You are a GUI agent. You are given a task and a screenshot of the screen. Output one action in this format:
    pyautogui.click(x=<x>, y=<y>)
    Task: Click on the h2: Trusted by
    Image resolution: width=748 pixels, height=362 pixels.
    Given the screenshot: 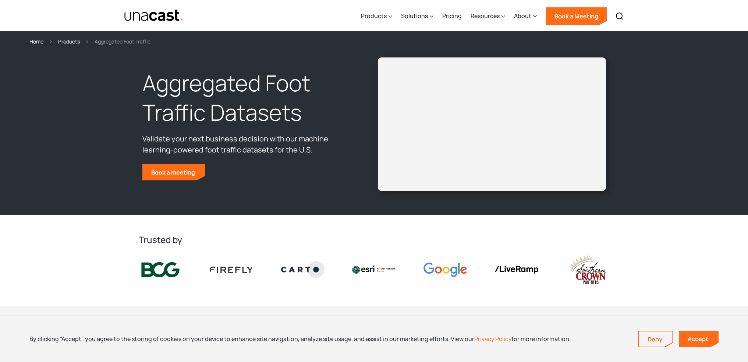 What is the action you would take?
    pyautogui.click(x=374, y=240)
    